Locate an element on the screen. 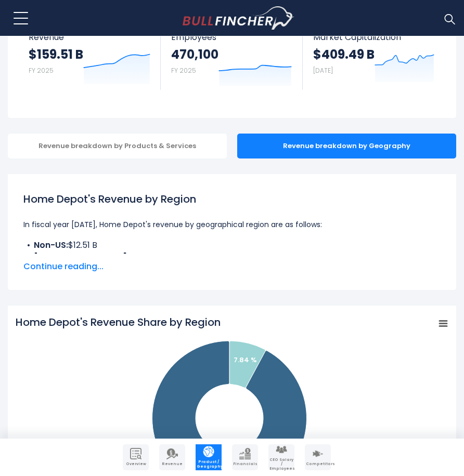 The image size is (464, 476). text: 7.84 % is located at coordinates (245, 359).